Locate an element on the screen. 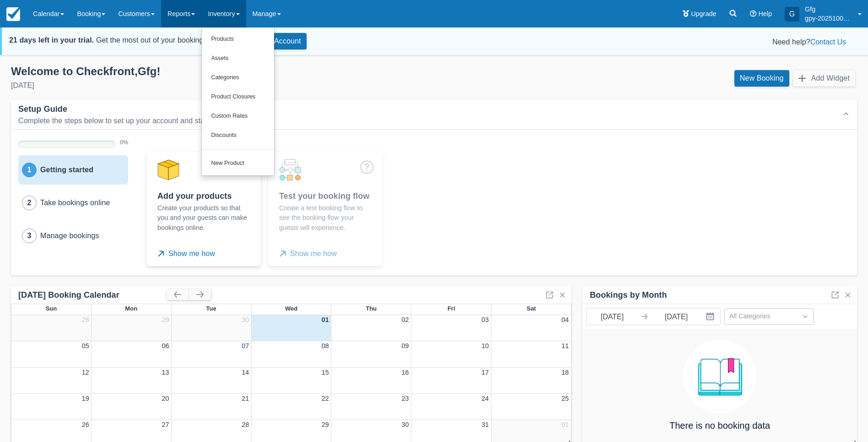 The image size is (868, 442). a: 22 is located at coordinates (325, 398).